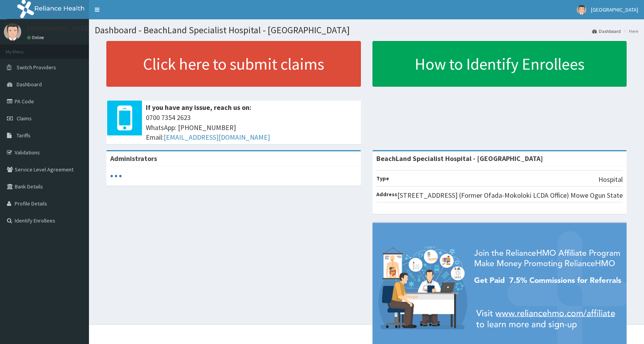  I want to click on svg: audio-loading, so click(116, 176).